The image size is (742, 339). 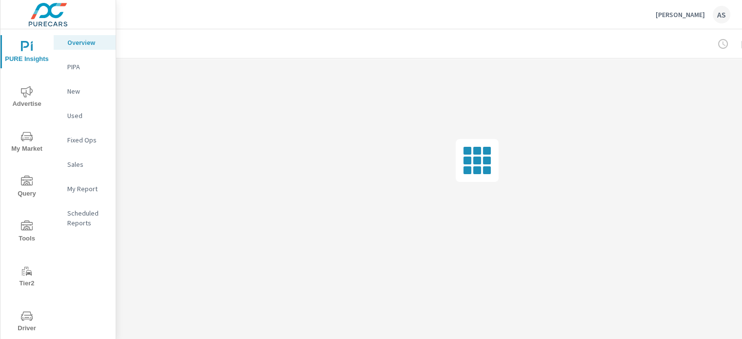 What do you see at coordinates (84, 164) in the screenshot?
I see `div: Sales` at bounding box center [84, 164].